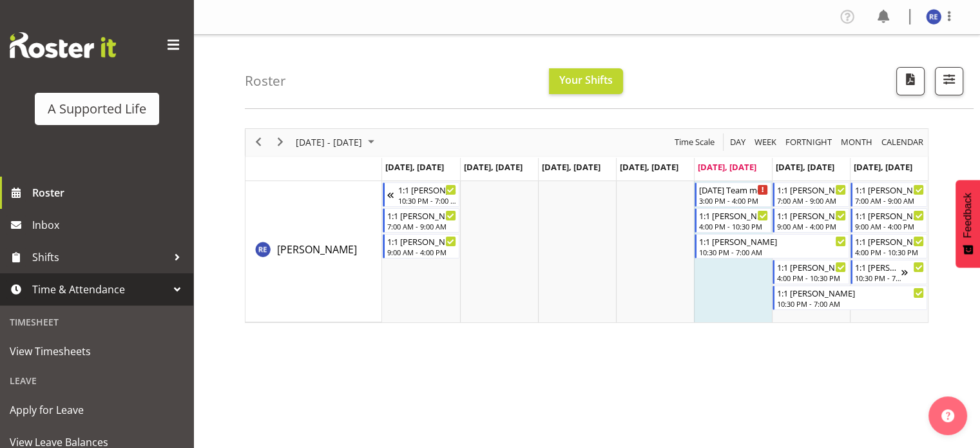 The image size is (980, 448). Describe the element at coordinates (97, 109) in the screenshot. I see `div: A Supported Life` at that location.